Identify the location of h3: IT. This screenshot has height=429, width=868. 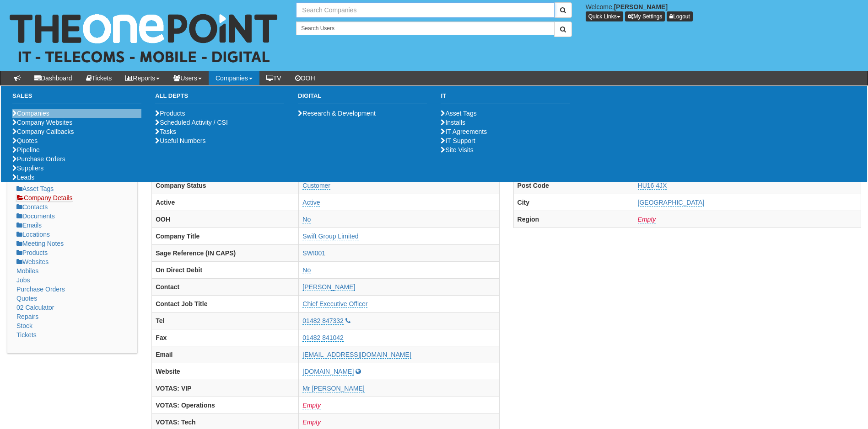
(505, 98).